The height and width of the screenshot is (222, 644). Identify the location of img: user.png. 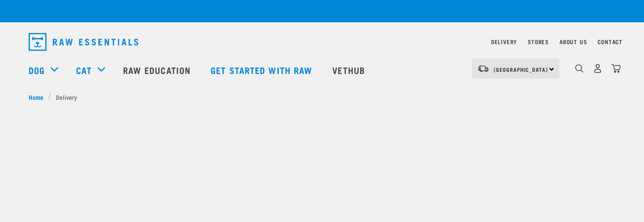
(597, 69).